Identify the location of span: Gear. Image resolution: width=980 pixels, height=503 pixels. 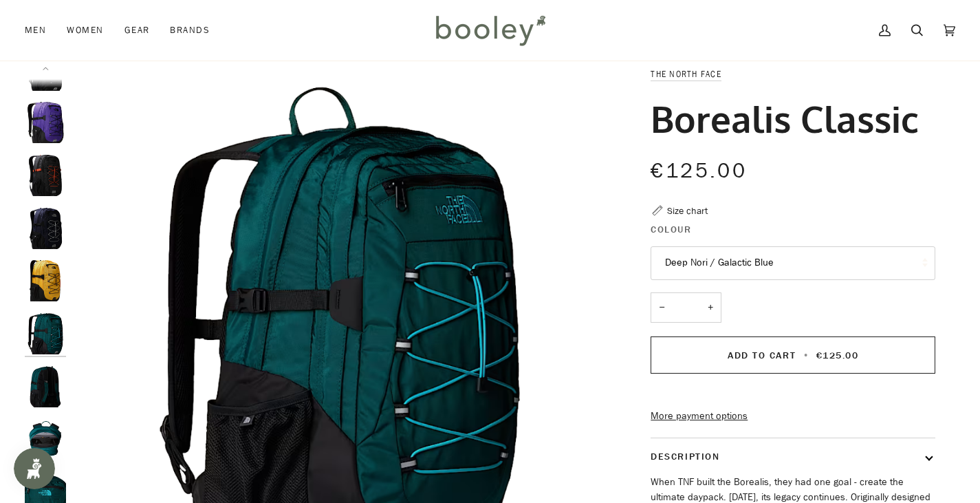
(137, 30).